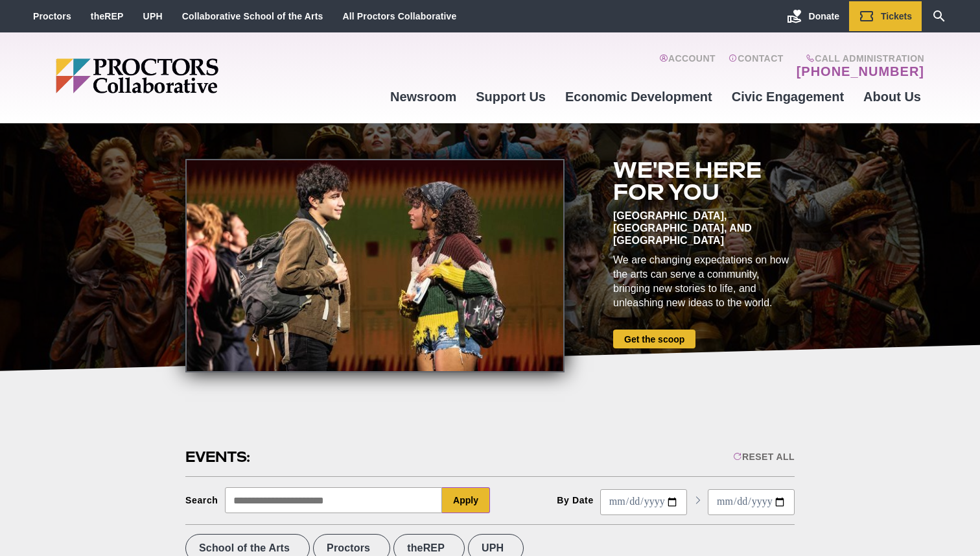 The image size is (980, 556). Describe the element at coordinates (466, 500) in the screenshot. I see `button: Apply` at that location.